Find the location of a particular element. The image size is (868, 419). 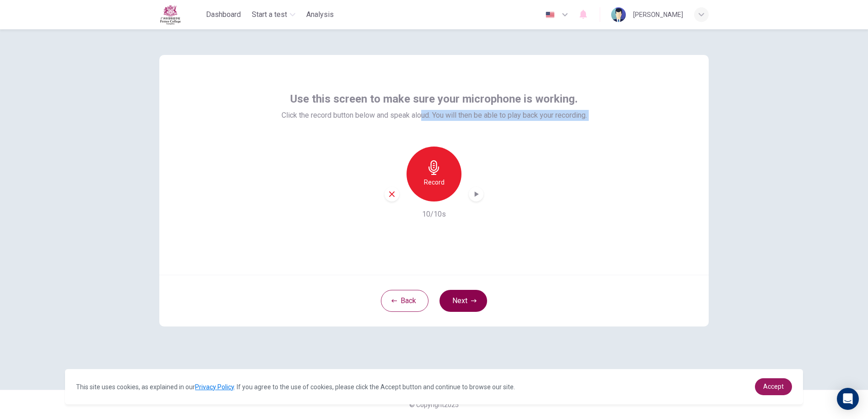

div: cookieconsent is located at coordinates (434, 387).